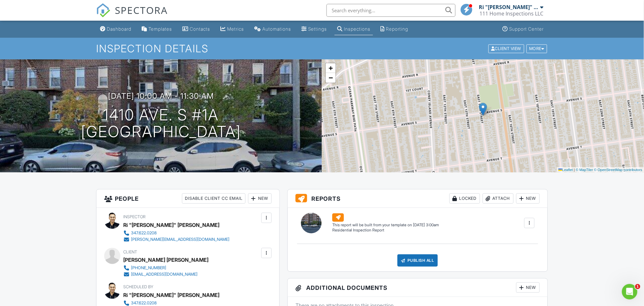 This screenshot has height=306, width=644. I want to click on div: 111 Home Inspections LLC, so click(512, 14).